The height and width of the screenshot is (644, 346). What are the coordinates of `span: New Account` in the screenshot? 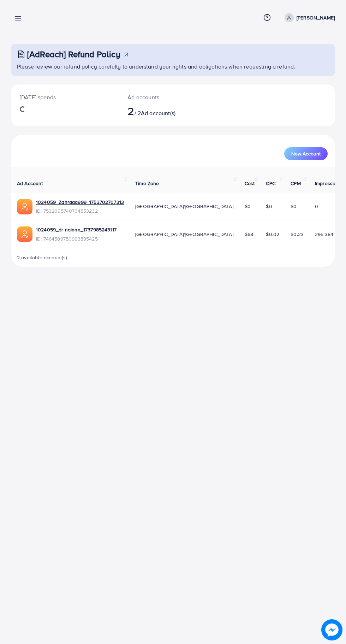 It's located at (306, 154).